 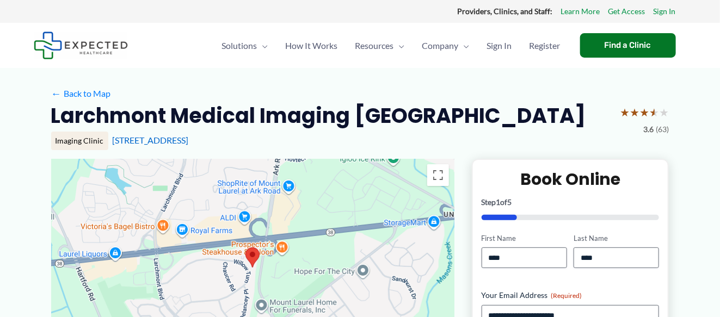 What do you see at coordinates (440, 46) in the screenshot?
I see `span: Company` at bounding box center [440, 46].